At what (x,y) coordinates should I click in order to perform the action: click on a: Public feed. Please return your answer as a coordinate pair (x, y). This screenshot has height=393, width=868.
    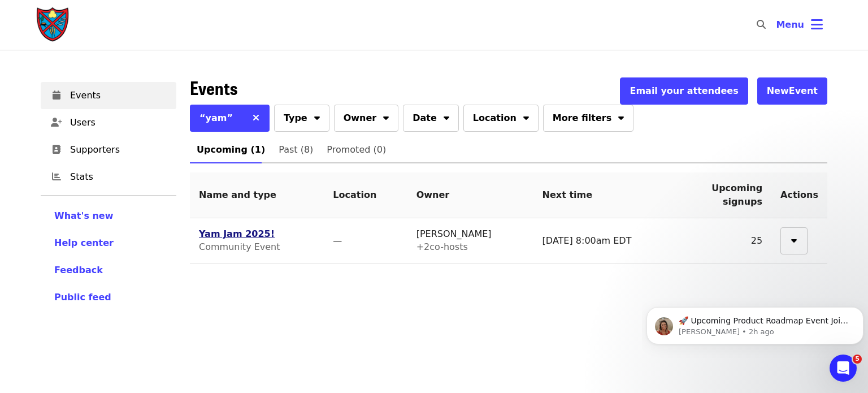
    Looking at the image, I should click on (108, 297).